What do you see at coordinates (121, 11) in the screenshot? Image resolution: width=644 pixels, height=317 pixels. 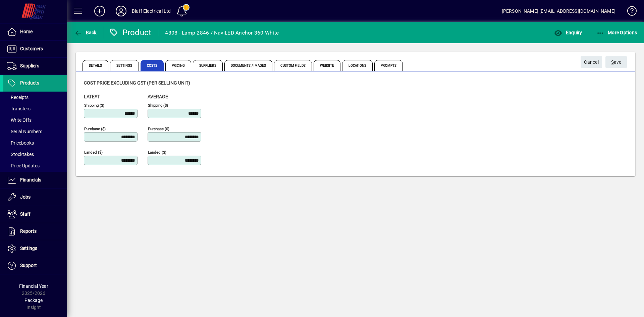 I see `button: Profile` at bounding box center [121, 11].